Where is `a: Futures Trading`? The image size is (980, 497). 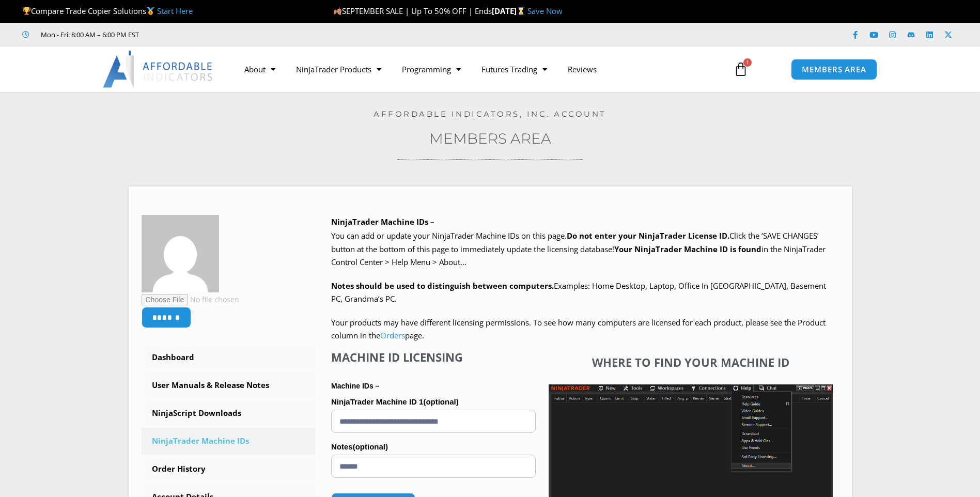 a: Futures Trading is located at coordinates (514, 69).